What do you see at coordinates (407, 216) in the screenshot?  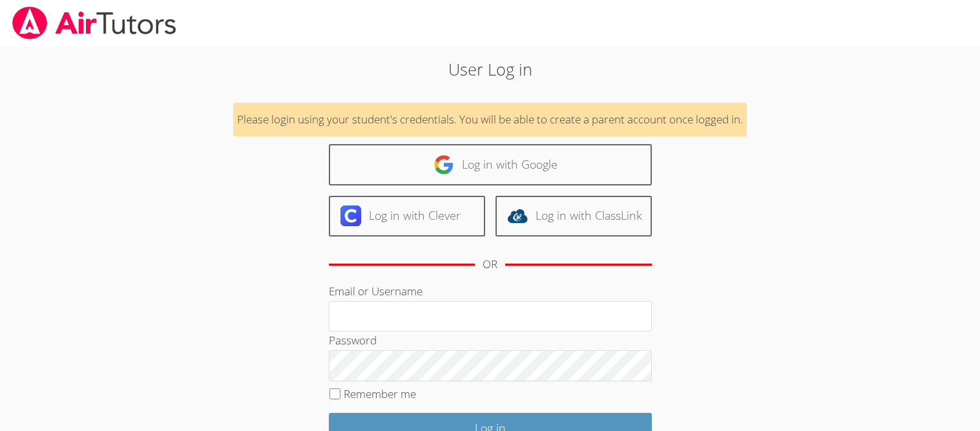 I see `a: Log in with Clever` at bounding box center [407, 216].